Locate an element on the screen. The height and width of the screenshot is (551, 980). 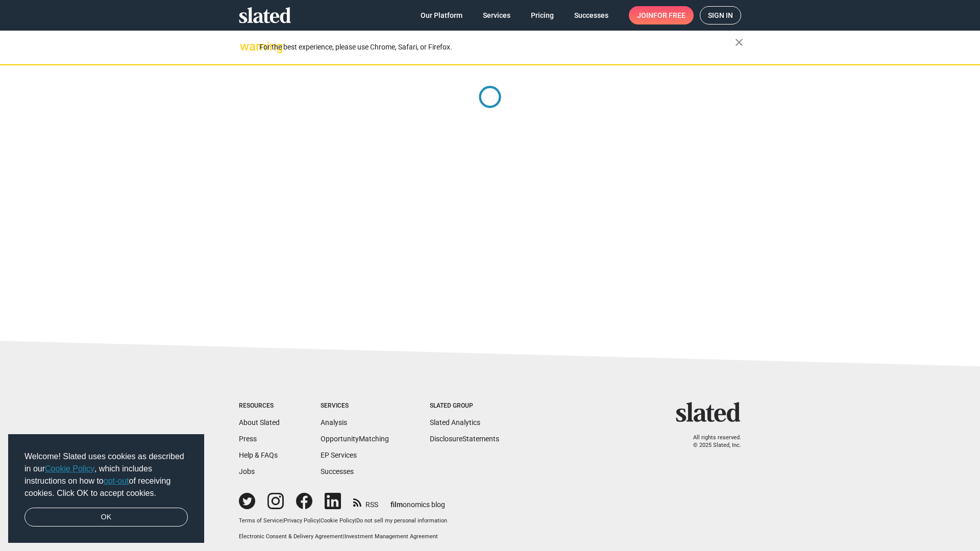
a: Electronic Consent & Delivery Agreement is located at coordinates (291, 536).